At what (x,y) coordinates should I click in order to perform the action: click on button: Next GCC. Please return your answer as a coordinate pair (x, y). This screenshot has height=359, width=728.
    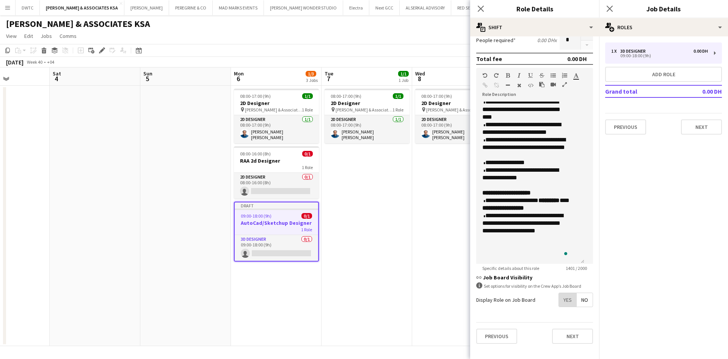
    Looking at the image, I should click on (385, 8).